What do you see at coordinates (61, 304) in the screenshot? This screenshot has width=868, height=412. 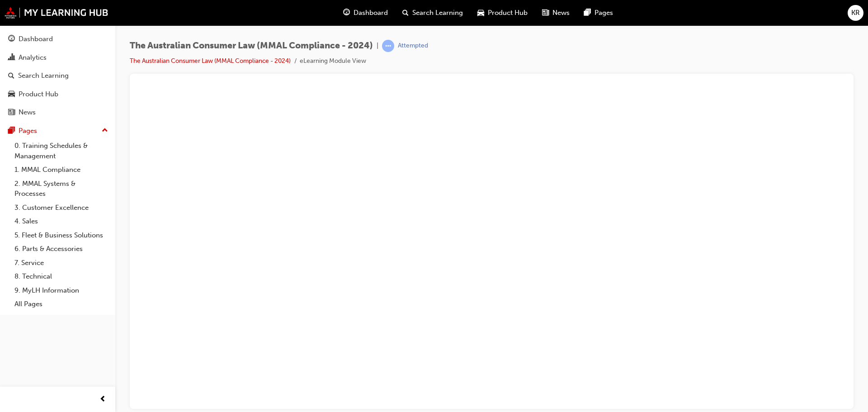 I see `a: All Pages` at bounding box center [61, 304].